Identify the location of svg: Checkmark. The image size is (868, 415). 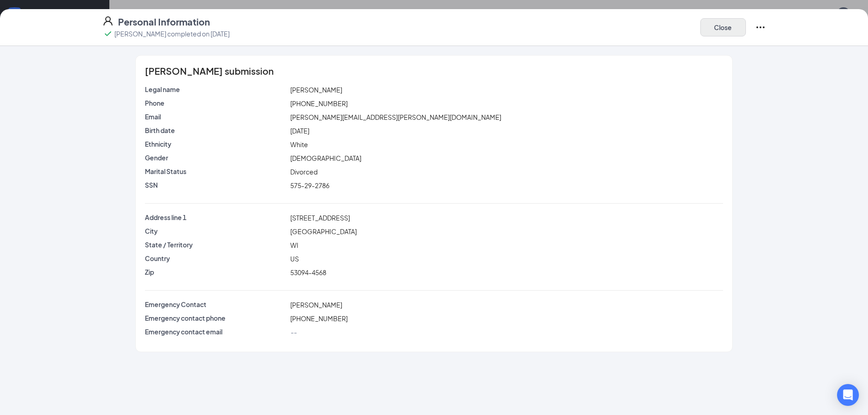
(108, 34).